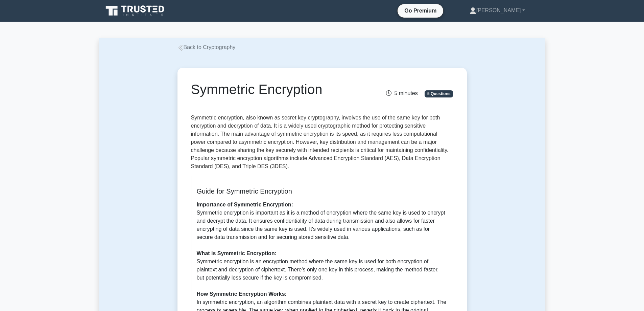 This screenshot has height=311, width=644. Describe the element at coordinates (245, 204) in the screenshot. I see `b: Importance of Symmetric Encryption:` at that location.